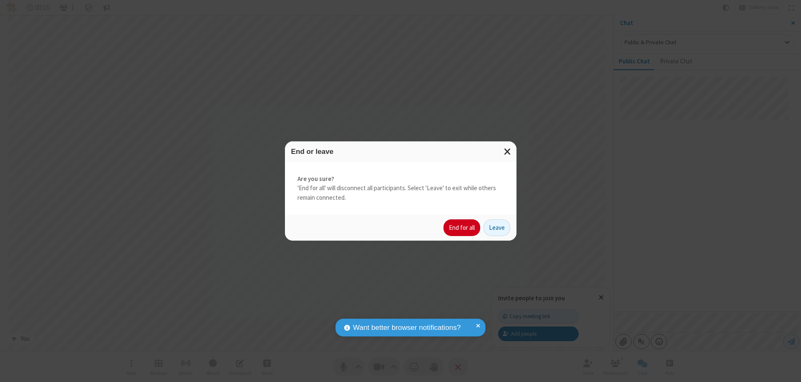 Image resolution: width=801 pixels, height=382 pixels. Describe the element at coordinates (407, 328) in the screenshot. I see `span: Want better browser notifications?` at that location.